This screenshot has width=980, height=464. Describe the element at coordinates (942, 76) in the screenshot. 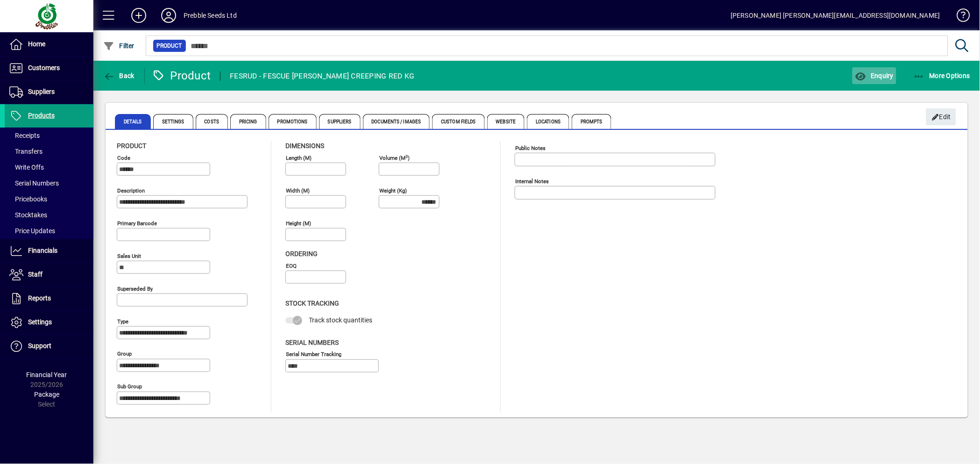

I see `button: More Options` at that location.